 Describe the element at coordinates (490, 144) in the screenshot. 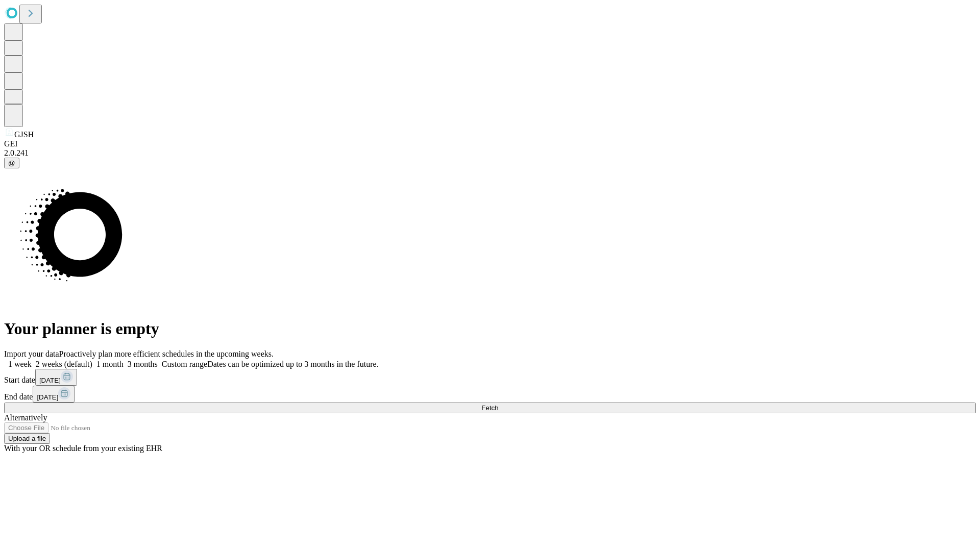

I see `div: GEI` at that location.